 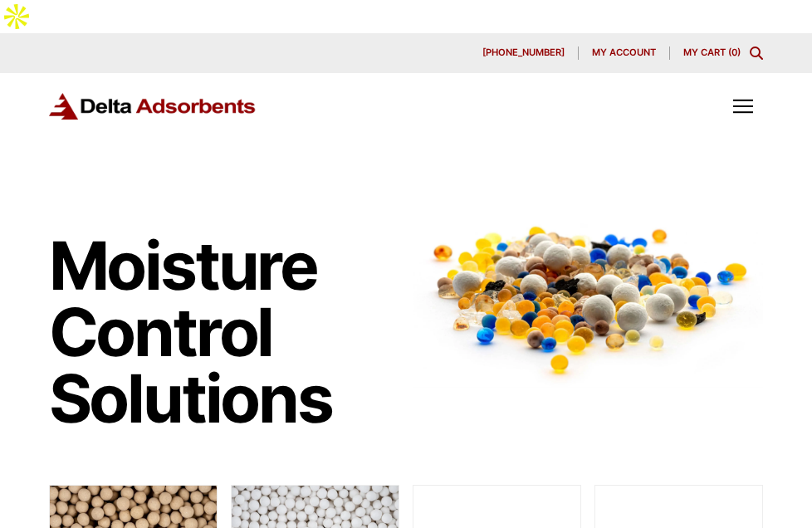 What do you see at coordinates (711, 52) in the screenshot?
I see `a: My Cart (0)` at bounding box center [711, 52].